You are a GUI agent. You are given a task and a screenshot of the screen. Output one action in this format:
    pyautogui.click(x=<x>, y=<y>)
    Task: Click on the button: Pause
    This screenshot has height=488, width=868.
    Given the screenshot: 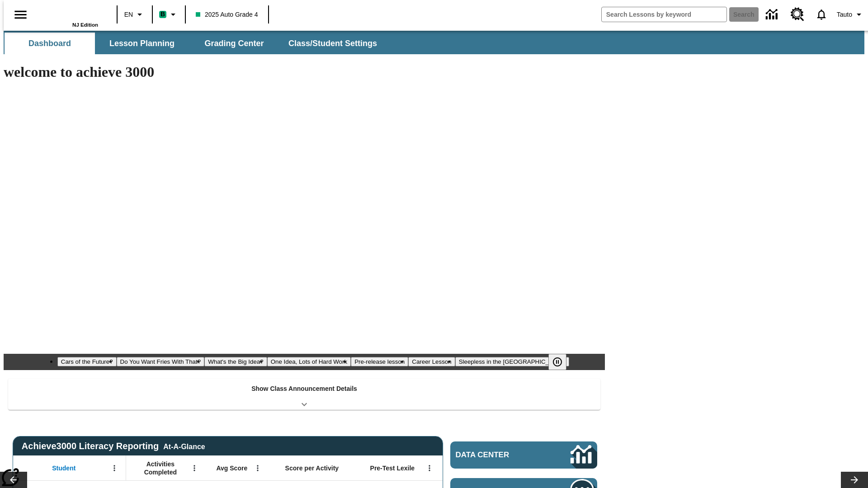 What is the action you would take?
    pyautogui.click(x=558, y=362)
    